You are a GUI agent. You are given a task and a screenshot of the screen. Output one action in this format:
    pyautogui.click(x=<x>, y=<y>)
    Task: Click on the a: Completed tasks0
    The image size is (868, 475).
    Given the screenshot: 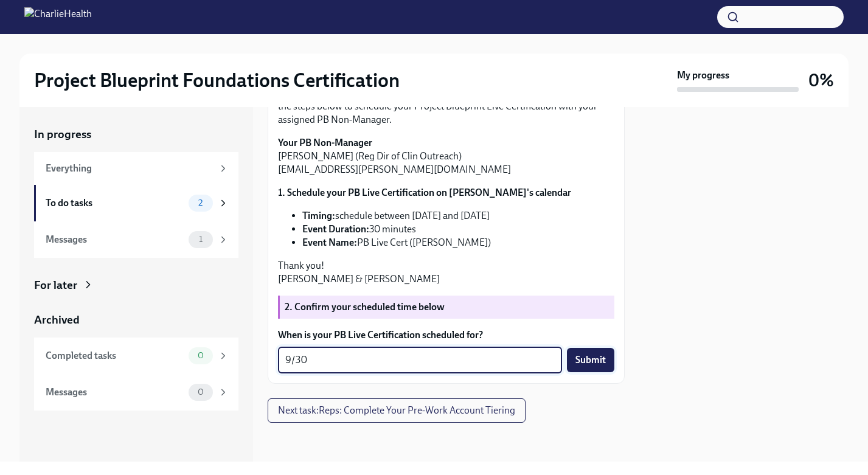 What is the action you would take?
    pyautogui.click(x=137, y=356)
    